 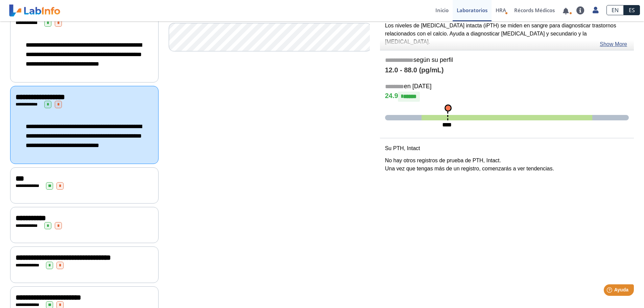 I want to click on a: ES, so click(x=632, y=10).